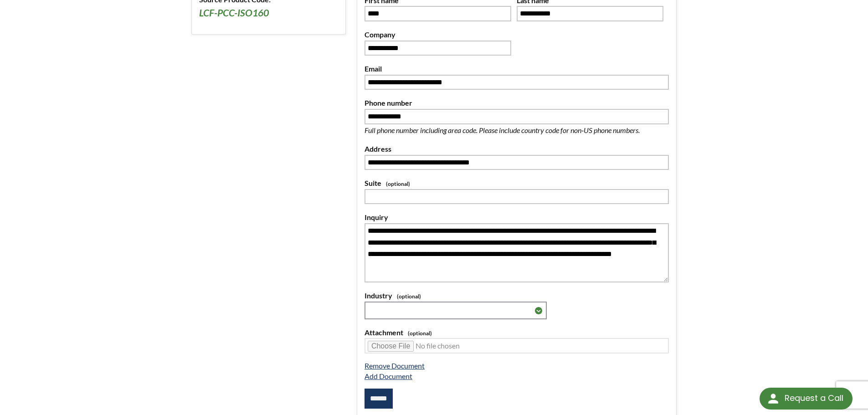 The width and height of the screenshot is (868, 415). Describe the element at coordinates (517, 149) in the screenshot. I see `label: Address` at that location.